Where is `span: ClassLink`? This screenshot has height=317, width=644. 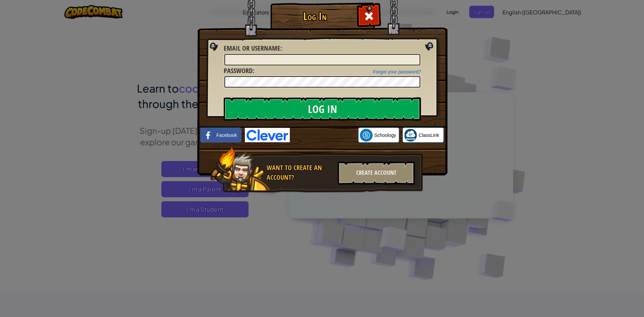 span: ClassLink is located at coordinates (429, 135).